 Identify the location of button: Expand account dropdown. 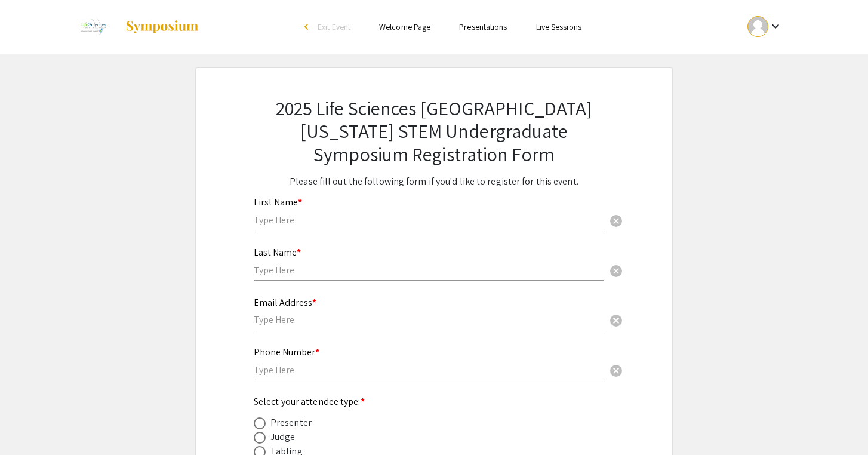
(765, 26).